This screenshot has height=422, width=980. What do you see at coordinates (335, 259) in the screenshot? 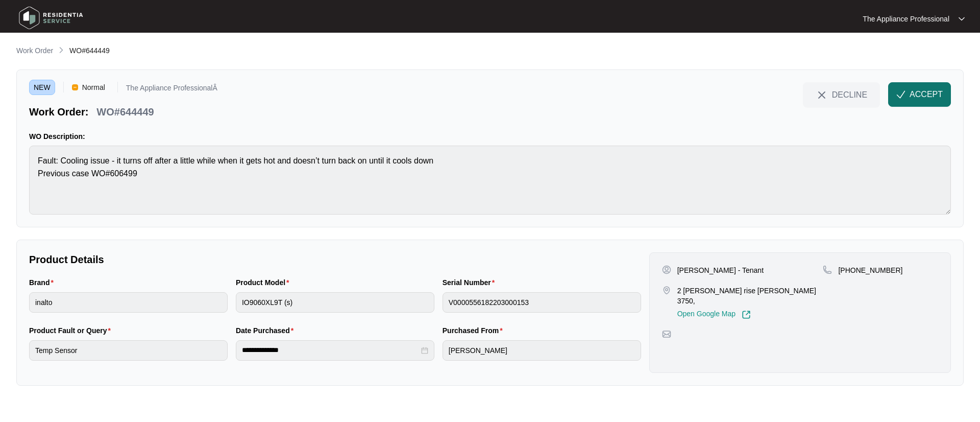
I see `p: Product Details` at bounding box center [335, 259].